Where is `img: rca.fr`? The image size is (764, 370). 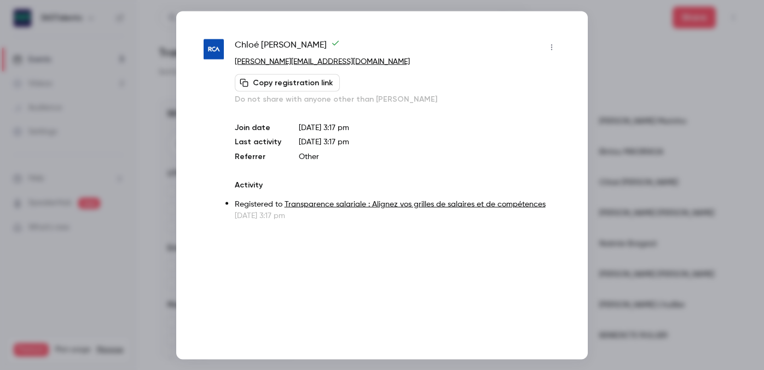
img: rca.fr is located at coordinates (213, 49).